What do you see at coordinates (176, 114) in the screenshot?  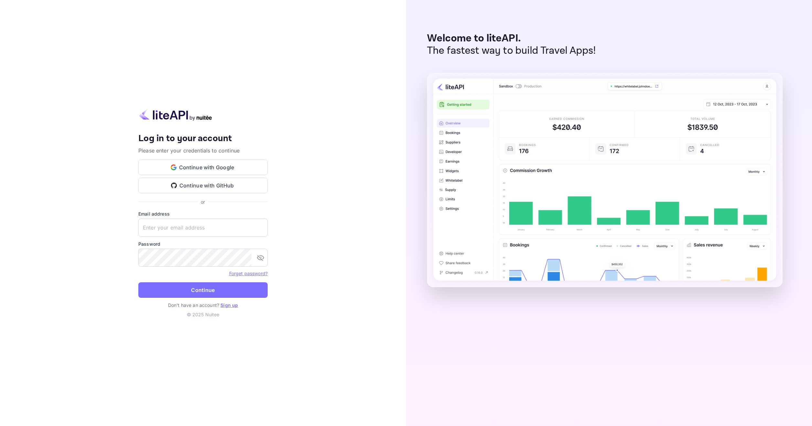 I see `img: liteapi` at bounding box center [176, 114].